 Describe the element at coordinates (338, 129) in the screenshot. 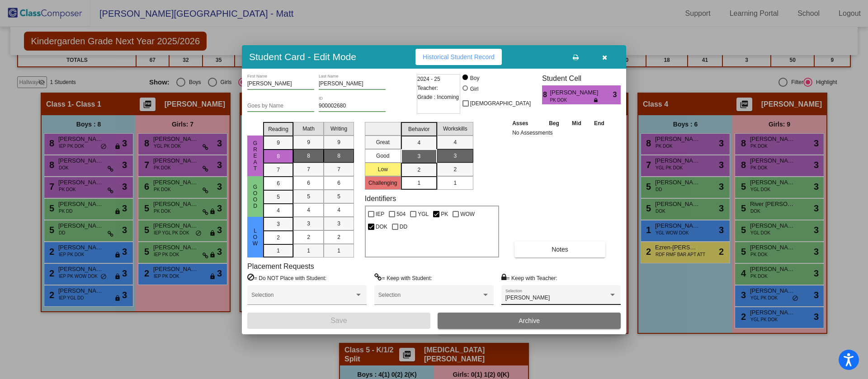

I see `span: Writing` at that location.